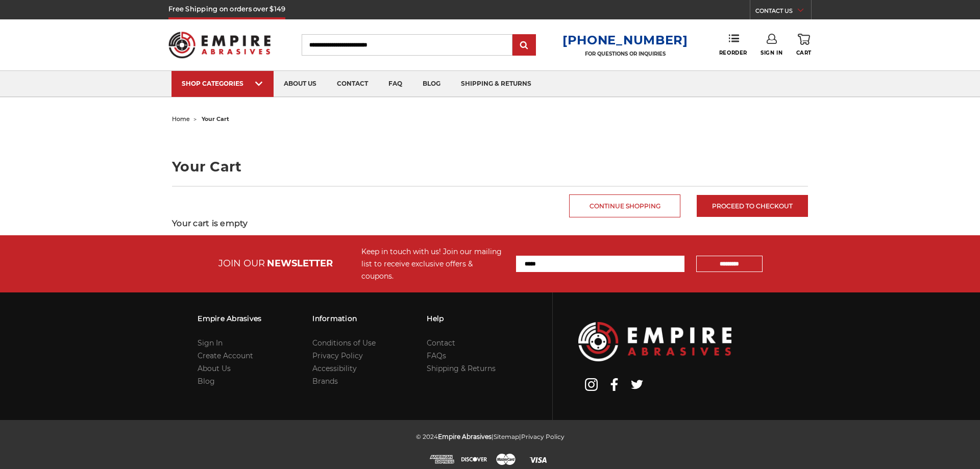 The height and width of the screenshot is (469, 980). Describe the element at coordinates (210, 343) in the screenshot. I see `a: Sign In` at that location.